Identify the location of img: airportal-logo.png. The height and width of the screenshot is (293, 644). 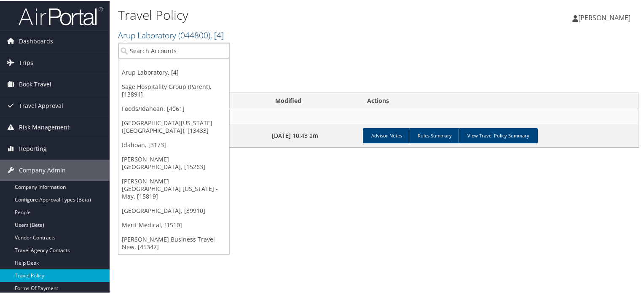
(61, 15).